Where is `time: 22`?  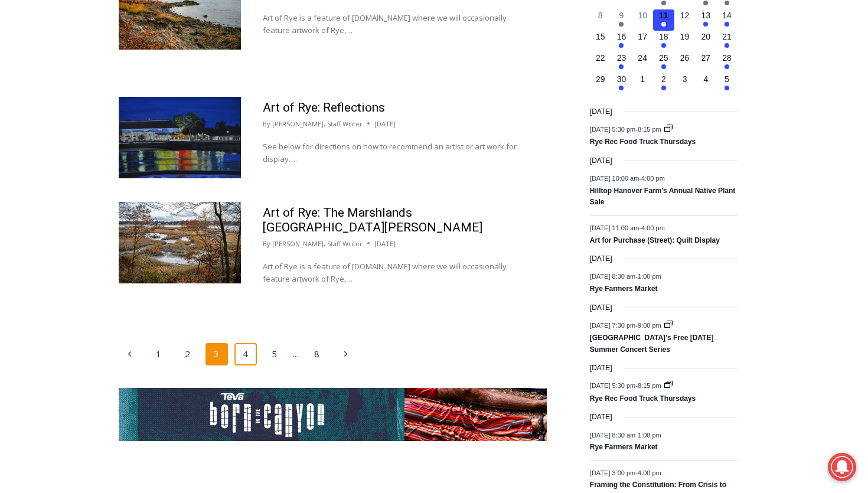
time: 22 is located at coordinates (600, 58).